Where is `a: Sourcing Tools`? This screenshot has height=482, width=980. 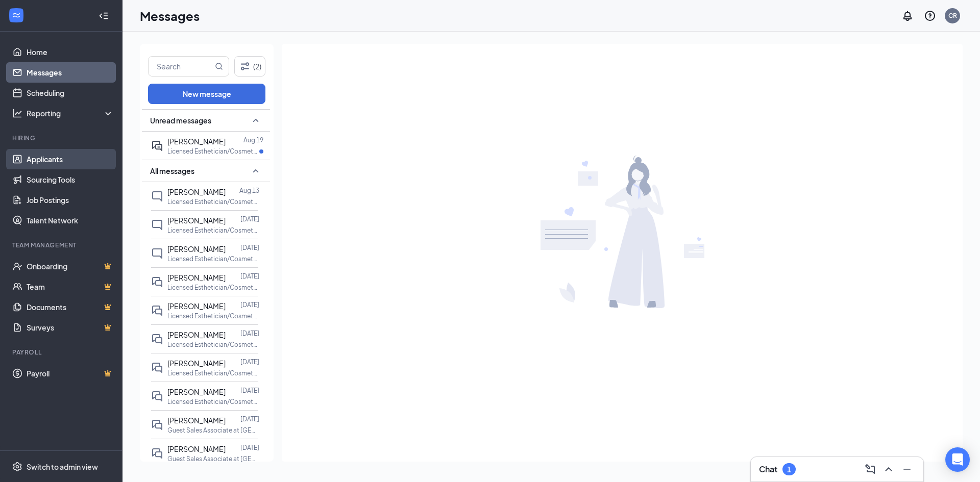
a: Sourcing Tools is located at coordinates (70, 179).